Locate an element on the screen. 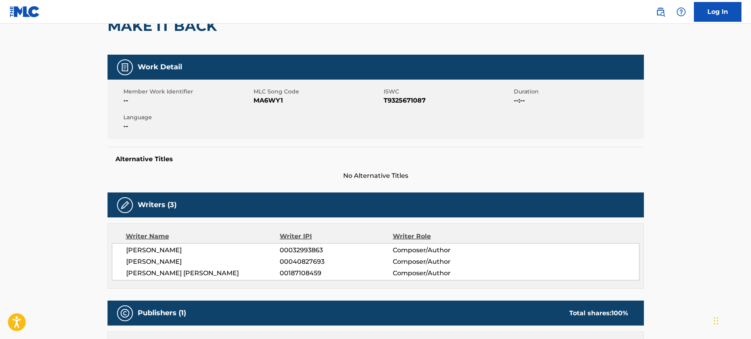  span: 100 % is located at coordinates (619, 313).